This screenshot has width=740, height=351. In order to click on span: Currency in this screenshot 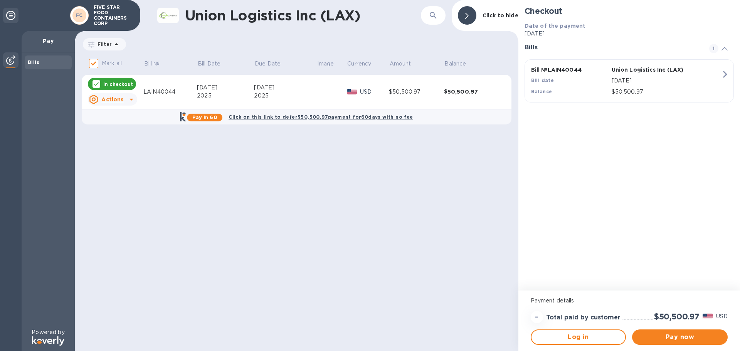, I will do `click(359, 64)`.